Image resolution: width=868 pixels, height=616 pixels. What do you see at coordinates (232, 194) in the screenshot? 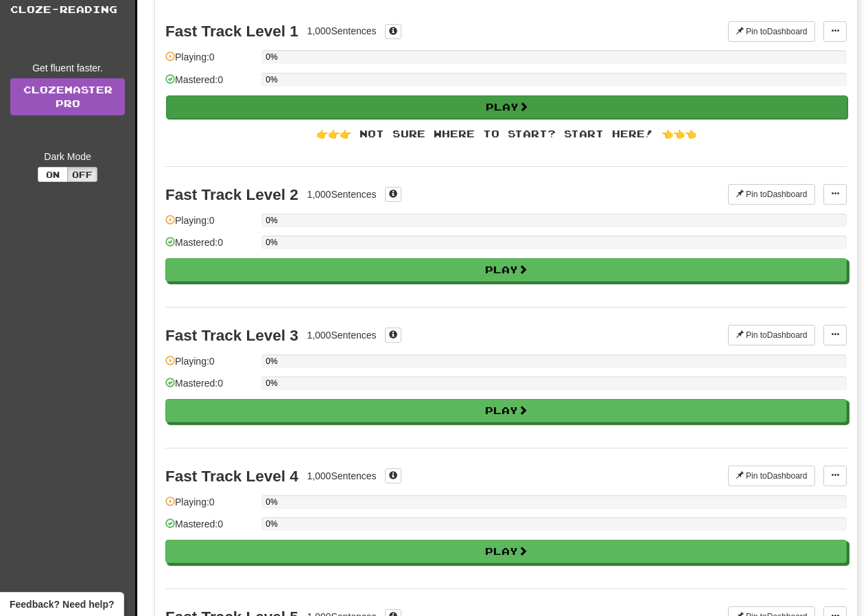
I see `div: Fast Track Level 2` at bounding box center [232, 194].